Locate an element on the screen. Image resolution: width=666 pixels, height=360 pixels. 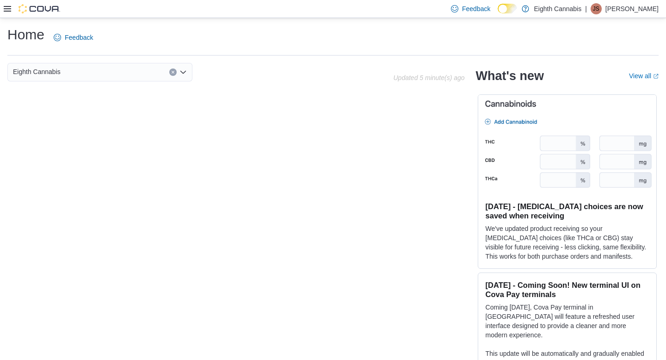
img: Cova is located at coordinates (39, 9).